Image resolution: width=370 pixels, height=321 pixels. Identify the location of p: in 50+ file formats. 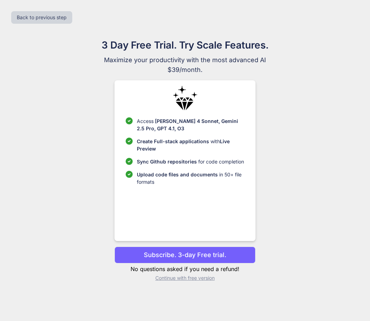
(190, 178).